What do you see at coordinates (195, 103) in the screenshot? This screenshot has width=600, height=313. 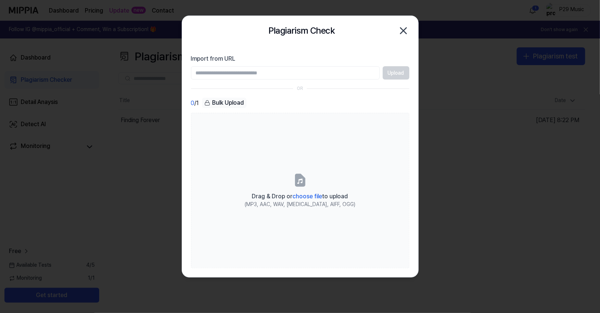 I see `div: / 1` at bounding box center [195, 103].